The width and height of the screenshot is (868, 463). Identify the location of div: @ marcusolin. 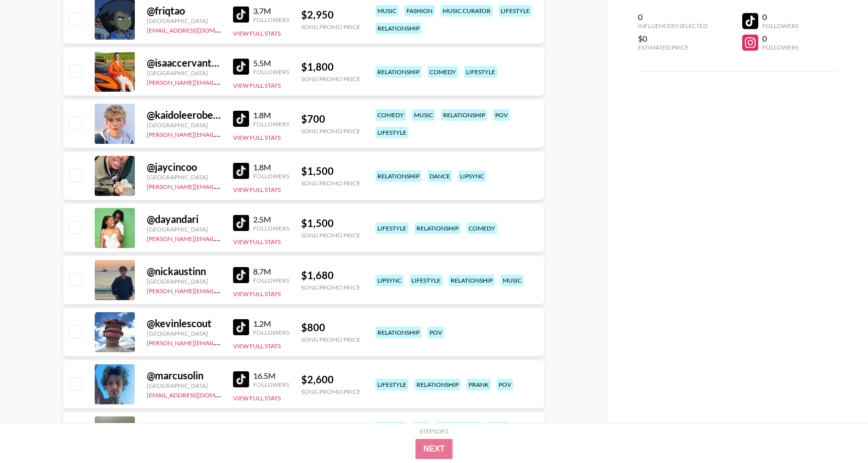
(184, 375).